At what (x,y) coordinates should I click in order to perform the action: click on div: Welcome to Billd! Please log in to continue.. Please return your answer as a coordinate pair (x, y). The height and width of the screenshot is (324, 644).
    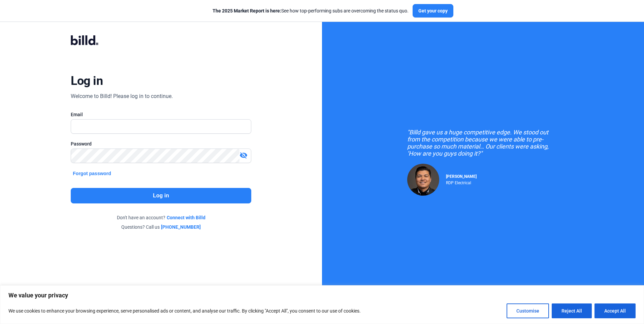
    Looking at the image, I should click on (121, 97).